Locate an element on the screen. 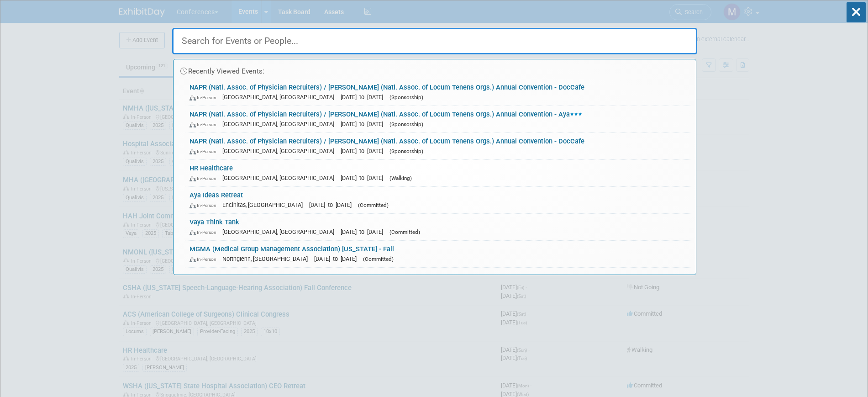  div: Recently Viewed Events: is located at coordinates (434, 69).